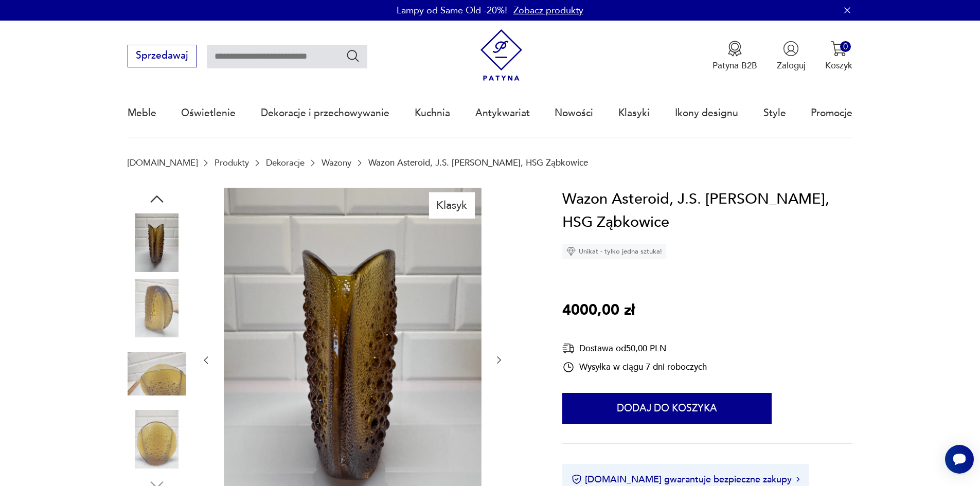  What do you see at coordinates (353, 55) in the screenshot?
I see `button: Szukaj` at bounding box center [353, 55].